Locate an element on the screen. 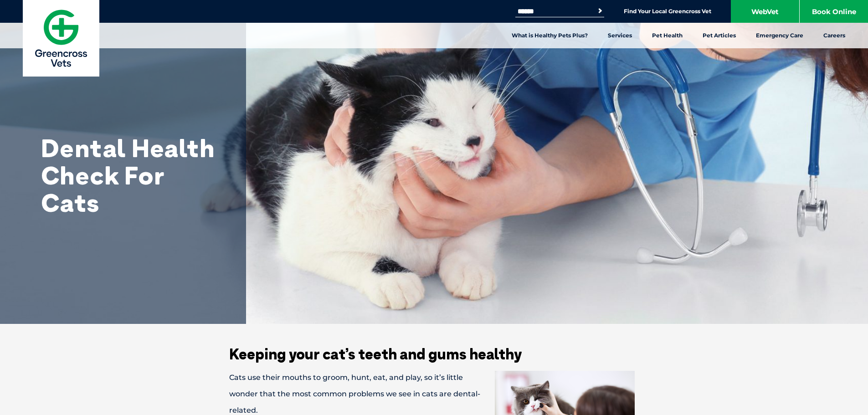 The height and width of the screenshot is (415, 868). a: Careers is located at coordinates (835, 35).